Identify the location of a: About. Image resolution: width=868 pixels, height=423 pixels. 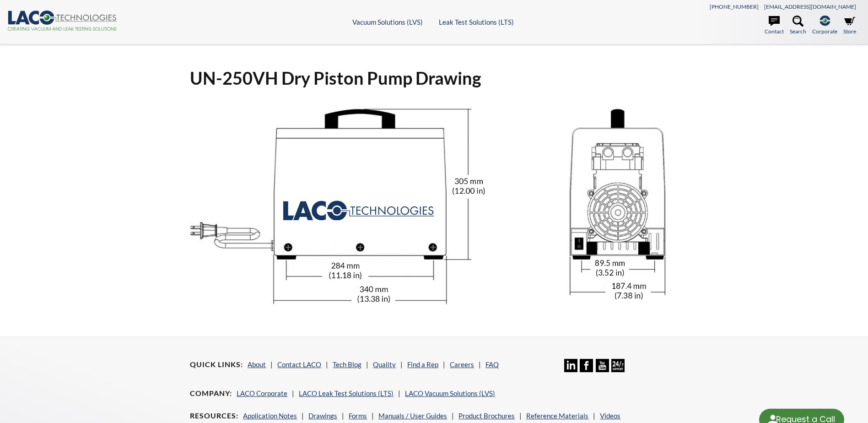
(257, 364).